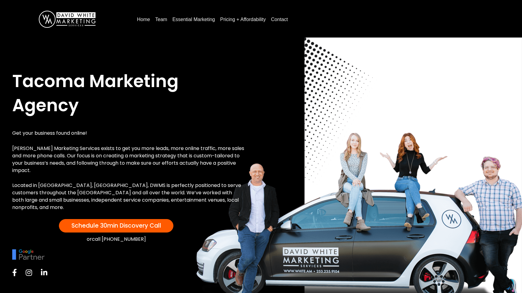  What do you see at coordinates (95, 93) in the screenshot?
I see `span: Tacoma Marketing Agency` at bounding box center [95, 93].